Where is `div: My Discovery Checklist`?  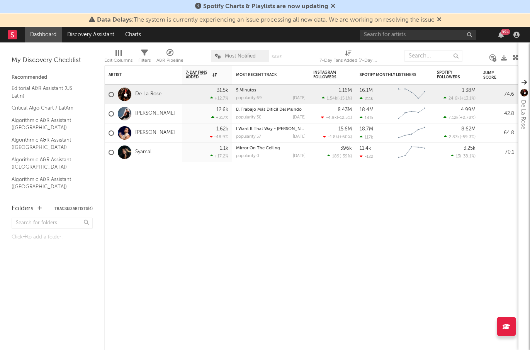 div: My Discovery Checklist is located at coordinates (52, 61).